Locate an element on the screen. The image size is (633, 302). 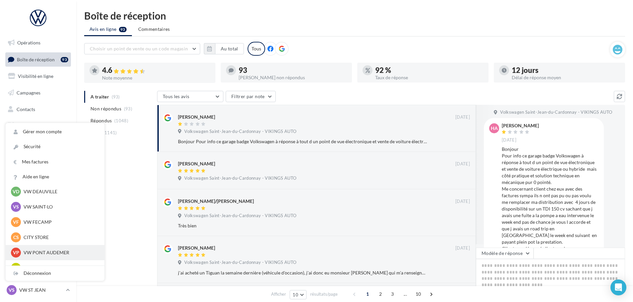
a: Mes factures is located at coordinates (55, 162).